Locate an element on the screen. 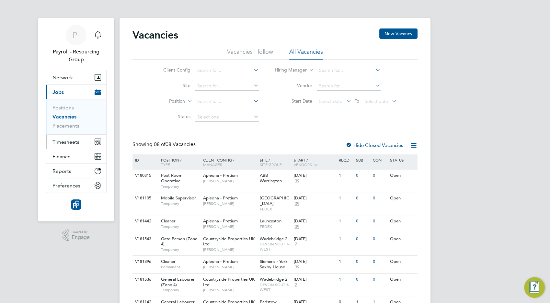 This screenshot has width=550, height=303. a: P-Payroll - Resourcing Group is located at coordinates (76, 44).